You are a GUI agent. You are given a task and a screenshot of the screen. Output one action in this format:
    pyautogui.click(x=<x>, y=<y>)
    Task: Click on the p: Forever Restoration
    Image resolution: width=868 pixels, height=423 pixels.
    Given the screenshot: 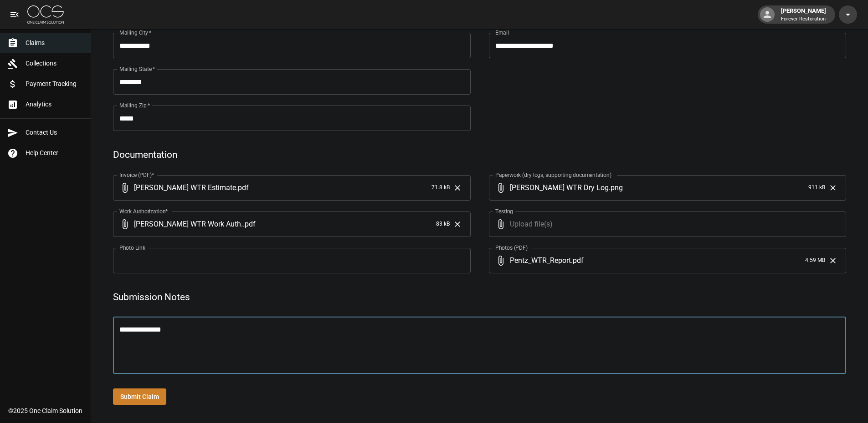 What is the action you would take?
    pyautogui.click(x=803, y=19)
    